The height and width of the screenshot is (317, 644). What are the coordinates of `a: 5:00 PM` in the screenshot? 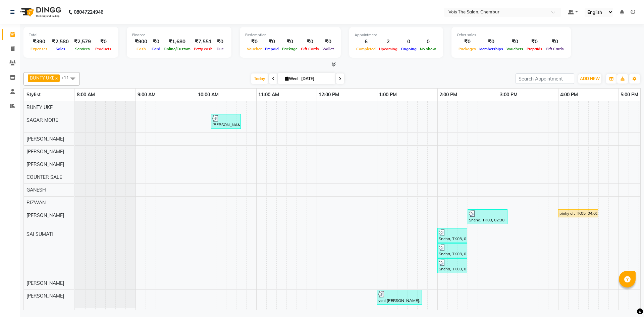 It's located at (629, 95).